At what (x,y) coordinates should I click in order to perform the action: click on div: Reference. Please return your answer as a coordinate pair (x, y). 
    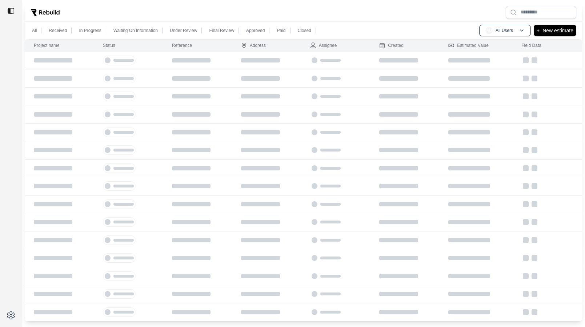
    Looking at the image, I should click on (182, 45).